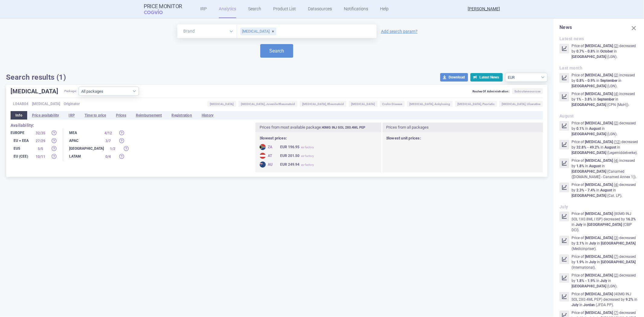  What do you see at coordinates (21, 157) in the screenshot?
I see `div: EU (CEE)` at bounding box center [21, 157].